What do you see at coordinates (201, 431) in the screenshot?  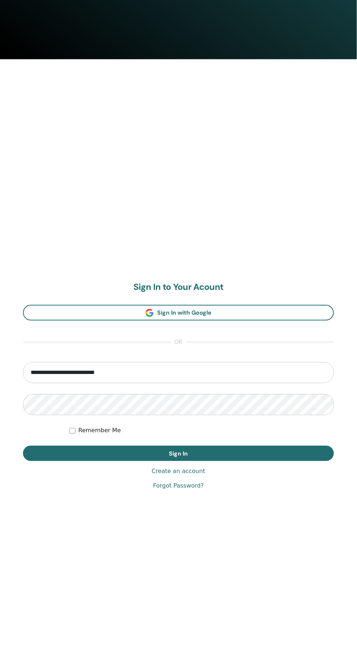 I see `div: Keep me authenticated indefinitely or until I manually logout` at bounding box center [201, 431].